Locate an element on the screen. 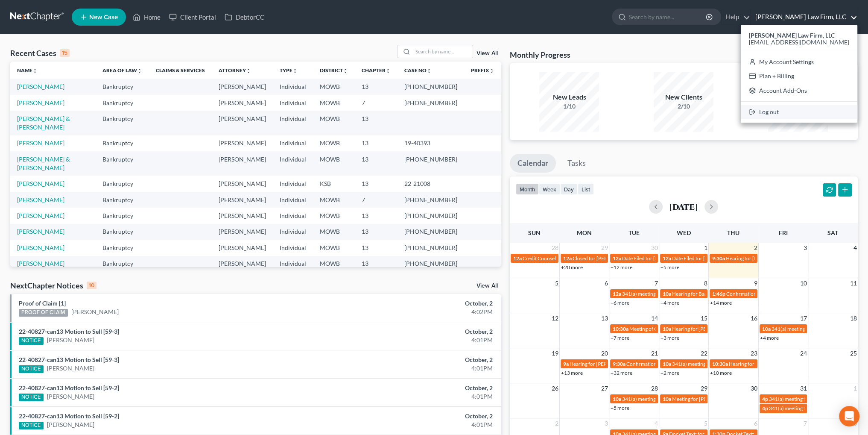 Image resolution: width=868 pixels, height=435 pixels. span: 10 is located at coordinates (803, 283).